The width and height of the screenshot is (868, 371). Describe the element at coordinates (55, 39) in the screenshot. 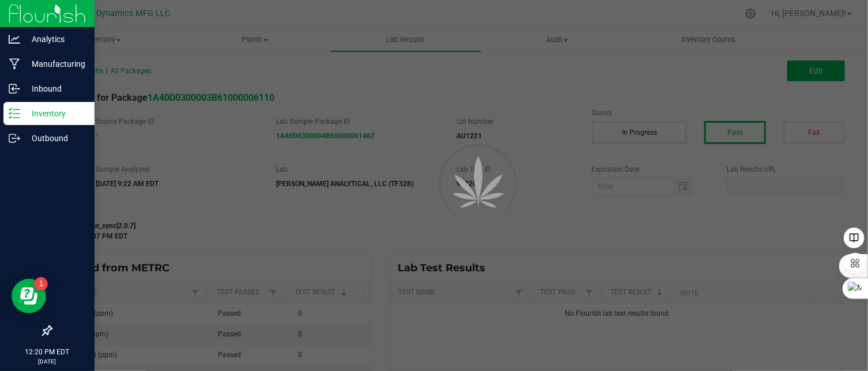

I see `p: Analytics` at that location.